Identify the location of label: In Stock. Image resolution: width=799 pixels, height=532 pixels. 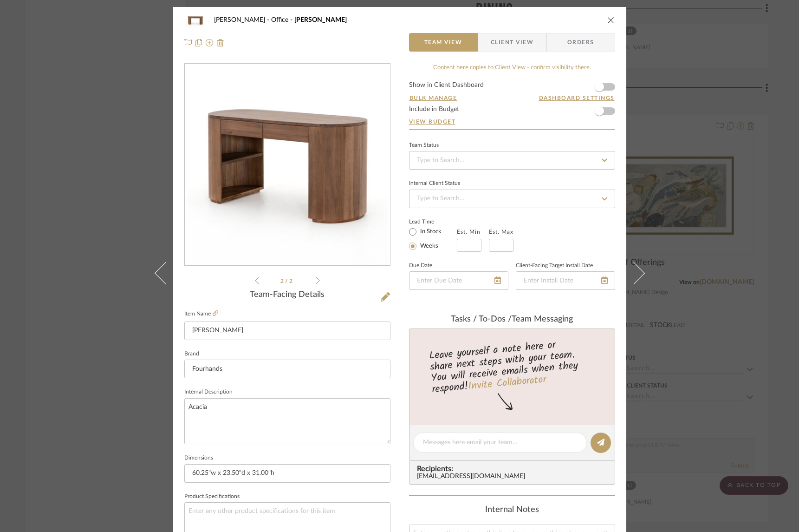
(430, 232).